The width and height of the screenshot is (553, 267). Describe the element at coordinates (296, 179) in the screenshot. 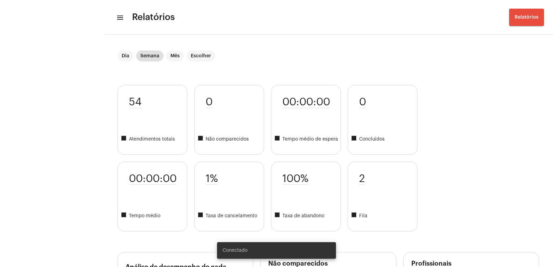

I see `span: 100%` at that location.